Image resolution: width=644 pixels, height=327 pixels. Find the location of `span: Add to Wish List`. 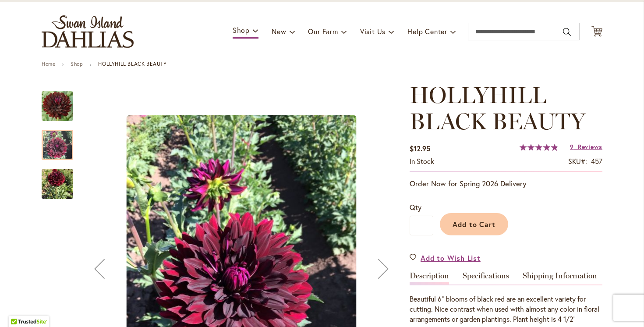

span: Add to Wish List is located at coordinates (450, 258).